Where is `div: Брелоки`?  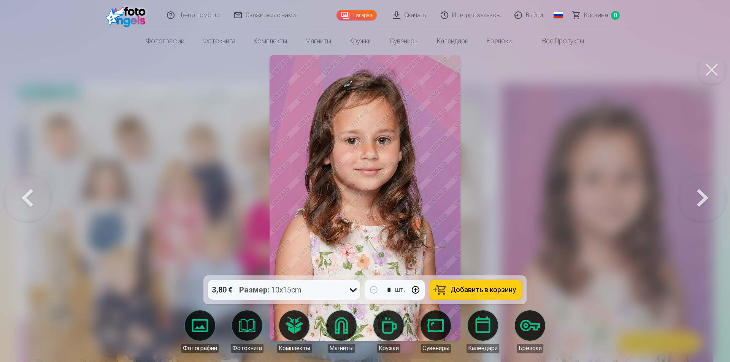 div: Брелоки is located at coordinates (530, 349).